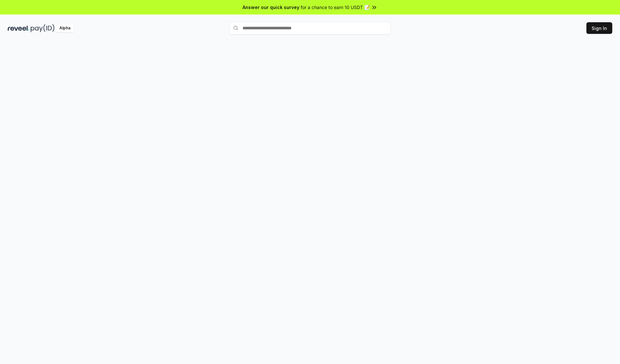  Describe the element at coordinates (336, 7) in the screenshot. I see `span: for a chance to earn 10 USDT 📝` at that location.